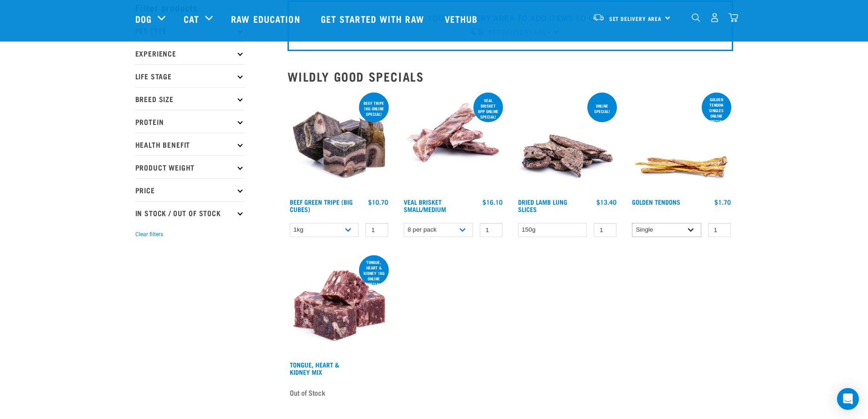  I want to click on a: Golden Tendons, so click(656, 202).